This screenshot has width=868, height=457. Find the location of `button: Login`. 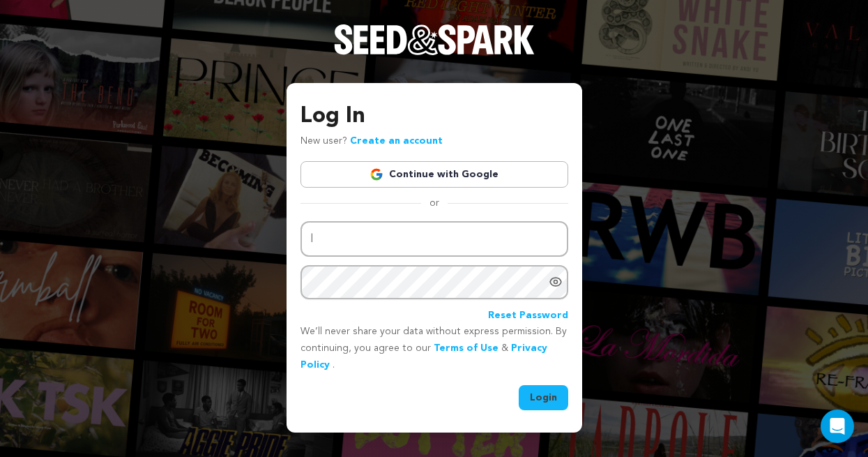

button: Login is located at coordinates (543, 398).